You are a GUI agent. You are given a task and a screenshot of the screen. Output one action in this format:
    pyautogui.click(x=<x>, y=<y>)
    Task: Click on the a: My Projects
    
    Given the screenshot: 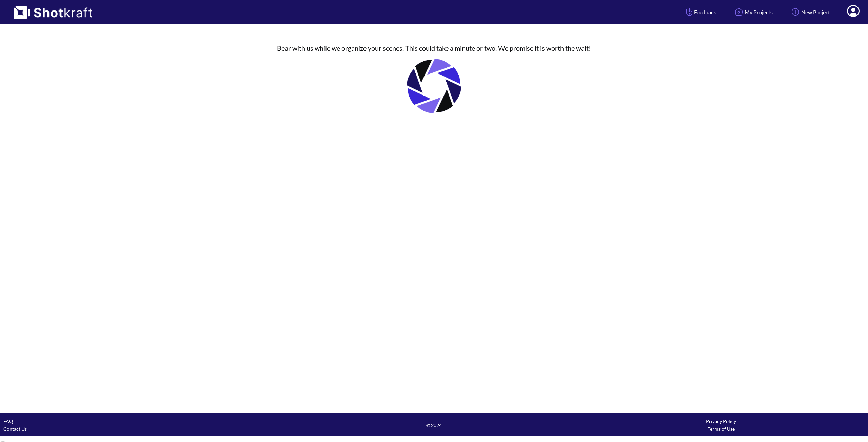 What is the action you would take?
    pyautogui.click(x=753, y=12)
    